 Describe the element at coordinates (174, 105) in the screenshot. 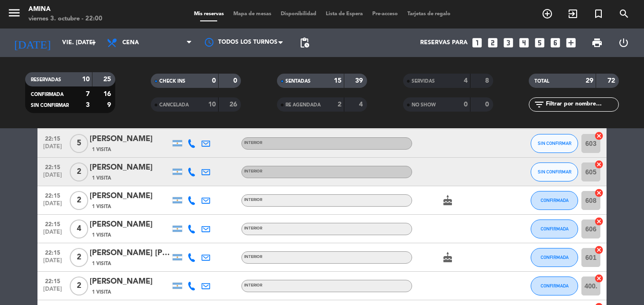

I see `span: CANCELADA` at that location.